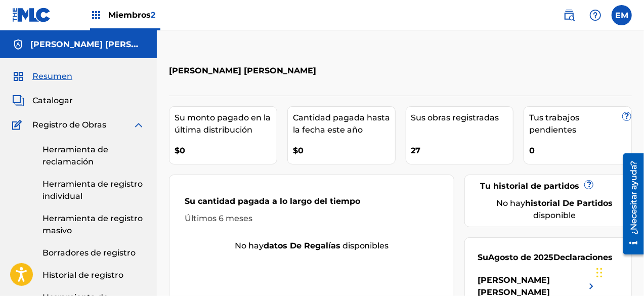 Image resolution: width=644 pixels, height=296 pixels. Describe the element at coordinates (93, 190) in the screenshot. I see `font: Herramienta de registro individual` at that location.